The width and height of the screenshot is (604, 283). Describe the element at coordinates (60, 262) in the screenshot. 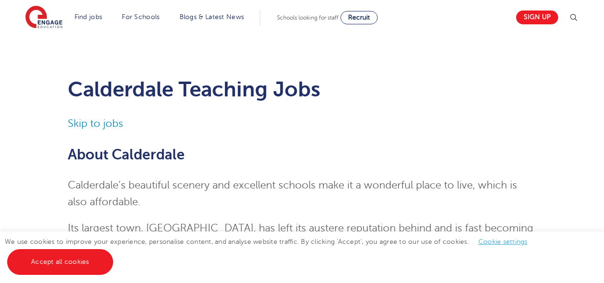

I see `a: Accept all cookies` at that location.